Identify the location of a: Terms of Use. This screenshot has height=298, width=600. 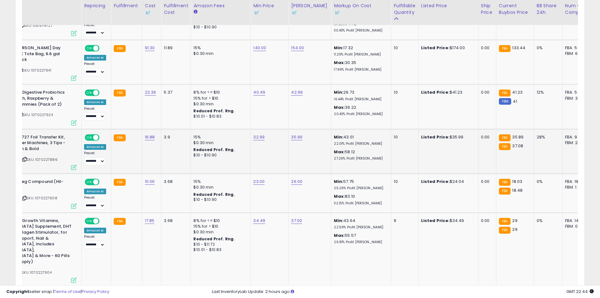
(67, 291).